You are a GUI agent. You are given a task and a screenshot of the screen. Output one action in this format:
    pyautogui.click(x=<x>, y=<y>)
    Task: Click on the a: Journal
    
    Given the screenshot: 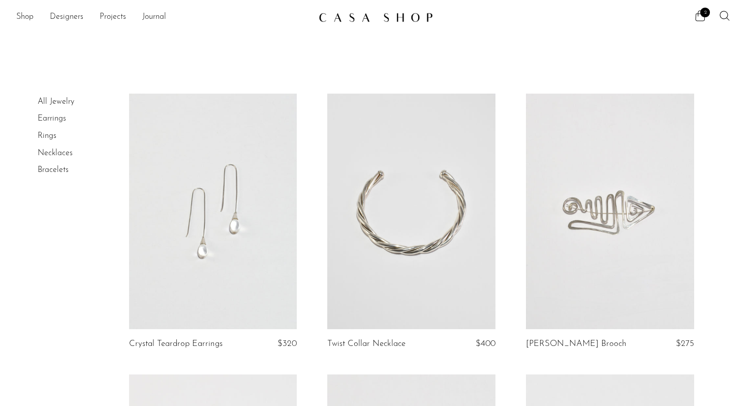 What is the action you would take?
    pyautogui.click(x=154, y=17)
    